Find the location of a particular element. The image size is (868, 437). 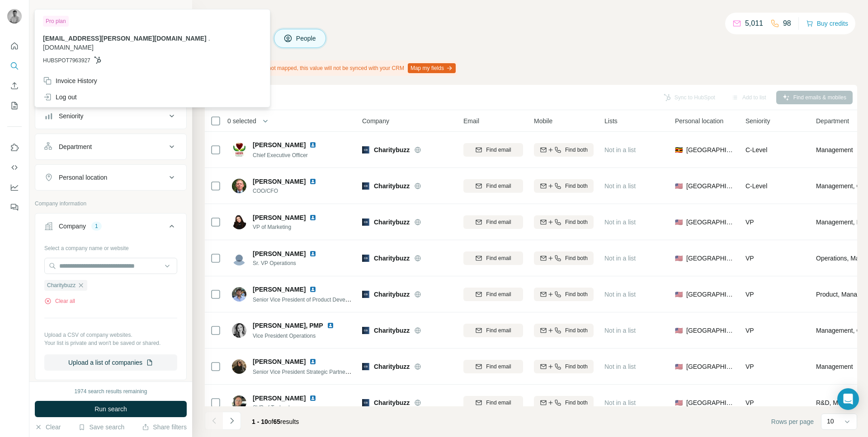

div: Open Intercom Messenger is located at coordinates (848, 400).